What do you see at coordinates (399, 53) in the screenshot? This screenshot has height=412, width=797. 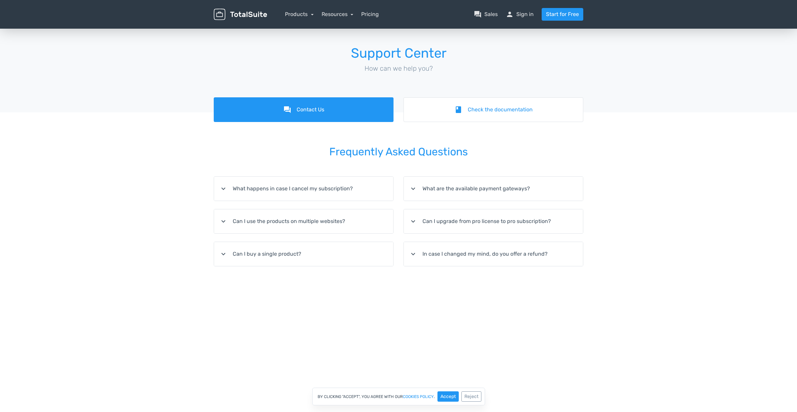 I see `h1: Support Center` at bounding box center [399, 53].